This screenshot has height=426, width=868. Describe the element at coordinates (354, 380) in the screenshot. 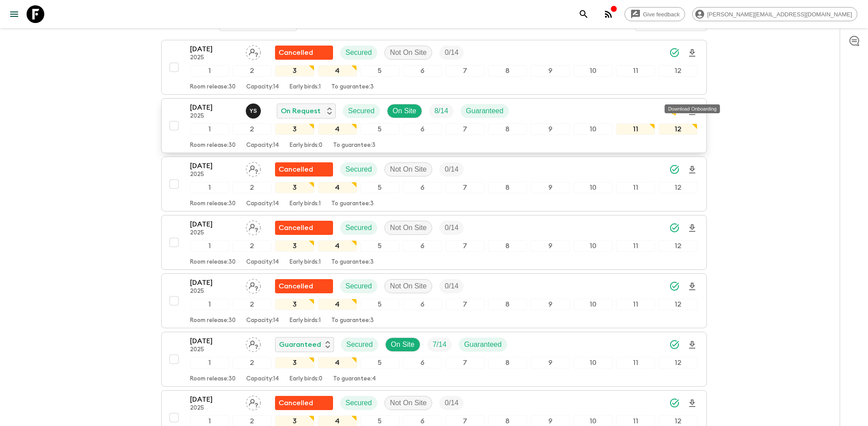

I see `p: To guarantee: 4` at that location.